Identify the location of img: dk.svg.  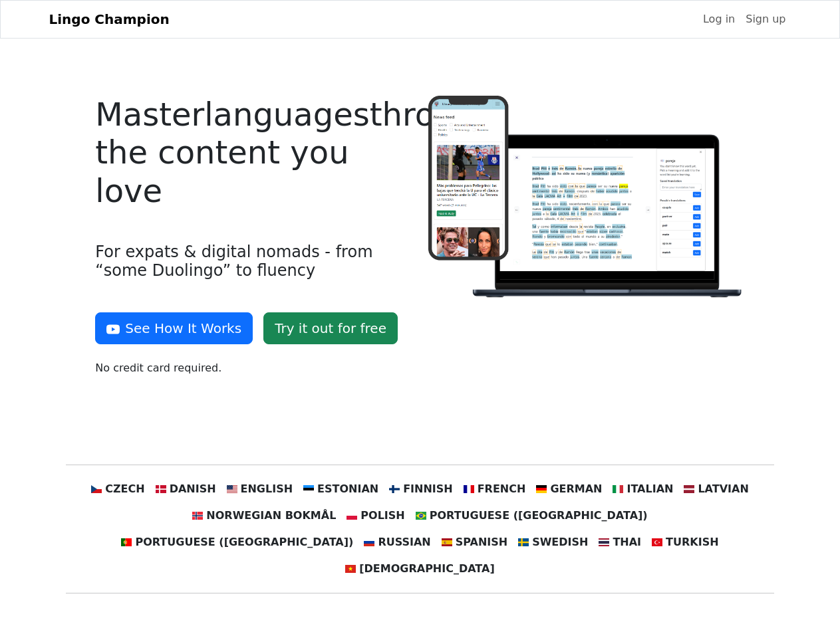
(161, 489).